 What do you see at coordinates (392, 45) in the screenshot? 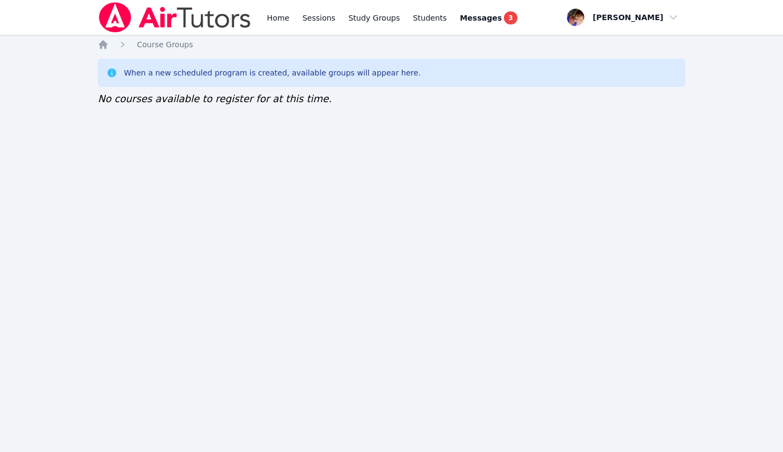
I see `nav: Breadcrumb` at bounding box center [392, 45].